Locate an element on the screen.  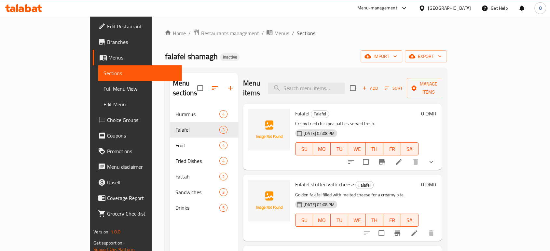
button: sort-choices is located at coordinates (351, 162).